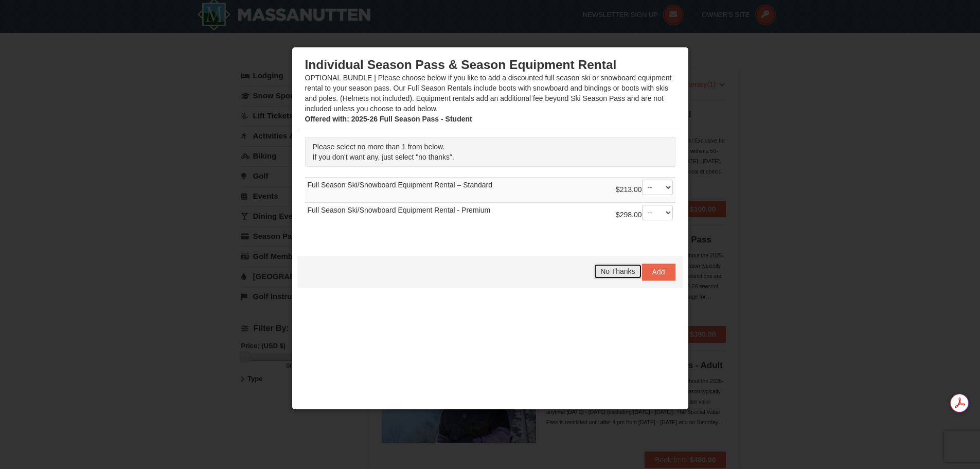  What do you see at coordinates (383, 157) in the screenshot?
I see `span: If you don't want any, just select "no thanks".` at bounding box center [383, 157].